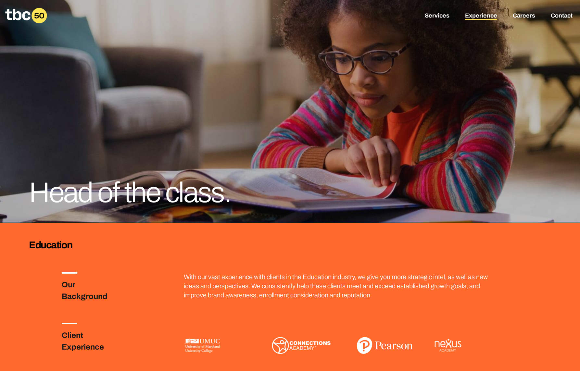 This screenshot has width=580, height=371. Describe the element at coordinates (481, 16) in the screenshot. I see `a: Experience` at that location.